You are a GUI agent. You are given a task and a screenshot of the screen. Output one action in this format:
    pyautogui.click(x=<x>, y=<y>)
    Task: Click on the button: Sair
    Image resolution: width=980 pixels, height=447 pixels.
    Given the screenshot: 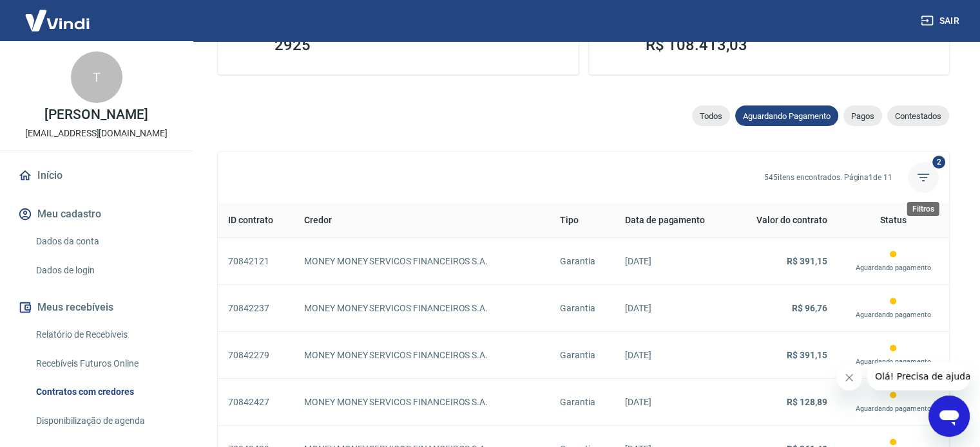 What is the action you would take?
    pyautogui.click(x=941, y=21)
    